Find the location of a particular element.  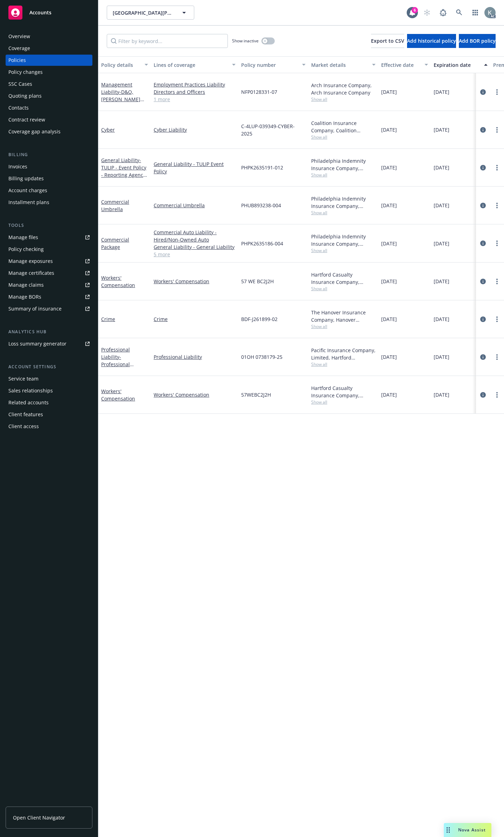

a: Employment Practices Liability is located at coordinates (194, 84).